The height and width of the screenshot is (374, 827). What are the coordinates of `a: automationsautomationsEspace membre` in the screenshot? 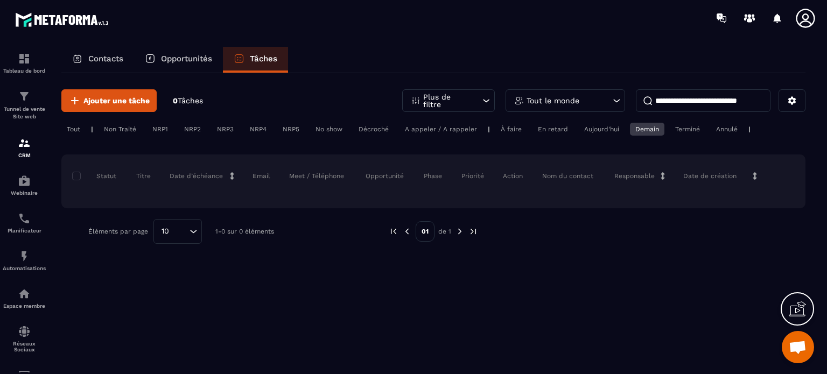 It's located at (24, 298).